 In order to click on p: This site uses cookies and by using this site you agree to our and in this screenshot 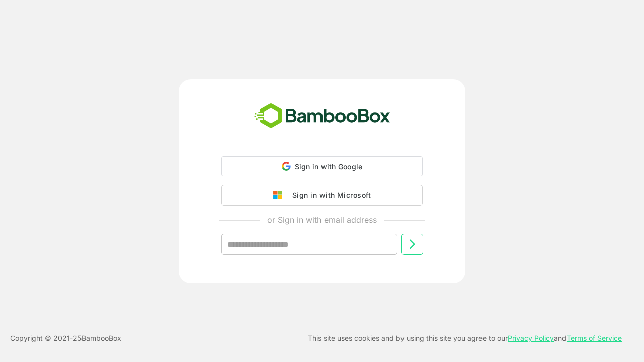, I will do `click(465, 338)`.